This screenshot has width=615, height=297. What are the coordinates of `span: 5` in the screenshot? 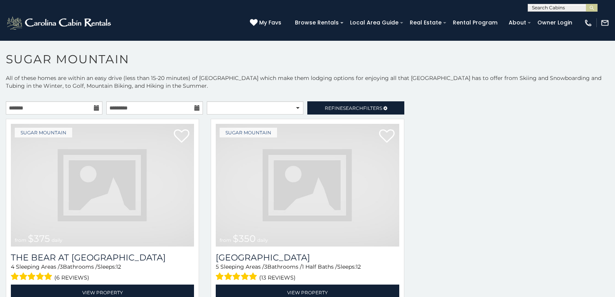 It's located at (217, 266).